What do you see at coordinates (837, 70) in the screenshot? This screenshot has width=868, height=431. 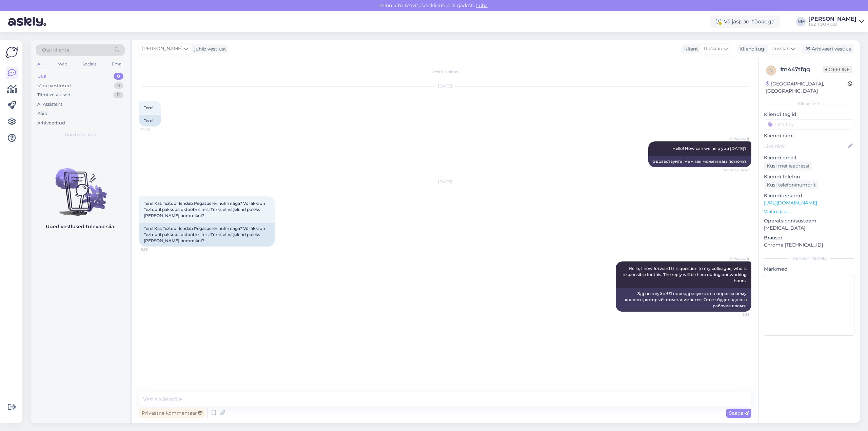 I see `span: Offline` at bounding box center [837, 70].